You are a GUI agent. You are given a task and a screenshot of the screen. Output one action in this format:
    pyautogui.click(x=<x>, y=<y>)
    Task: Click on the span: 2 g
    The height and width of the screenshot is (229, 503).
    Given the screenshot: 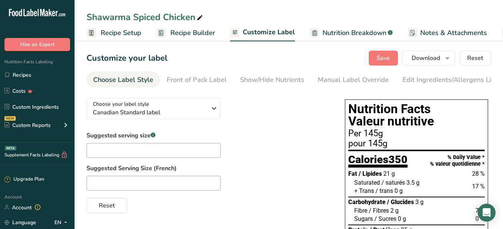 What is the action you would take?
    pyautogui.click(x=395, y=211)
    